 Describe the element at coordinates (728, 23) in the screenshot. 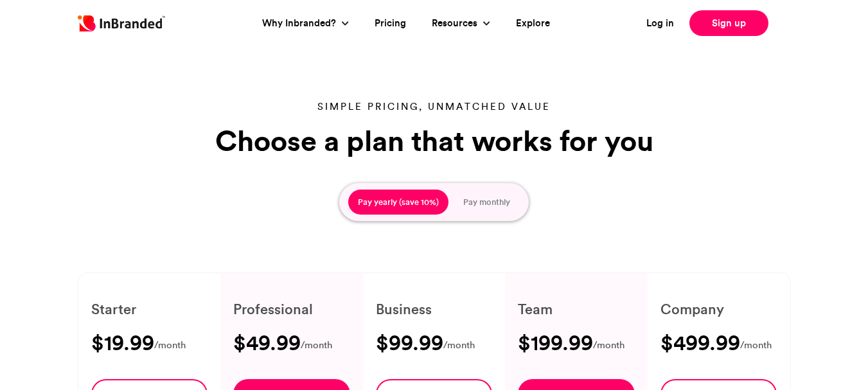

I see `a: Sign up` at that location.